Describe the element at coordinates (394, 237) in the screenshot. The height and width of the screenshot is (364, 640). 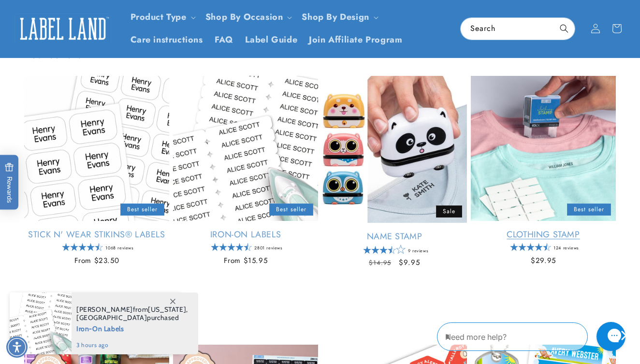
I see `a: Name Stamp` at that location.